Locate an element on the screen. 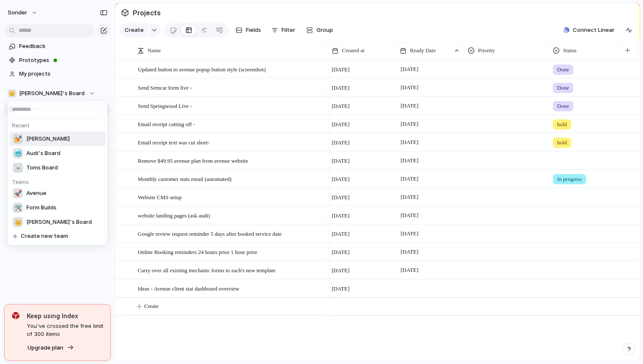  span: Create new team is located at coordinates (45, 236).